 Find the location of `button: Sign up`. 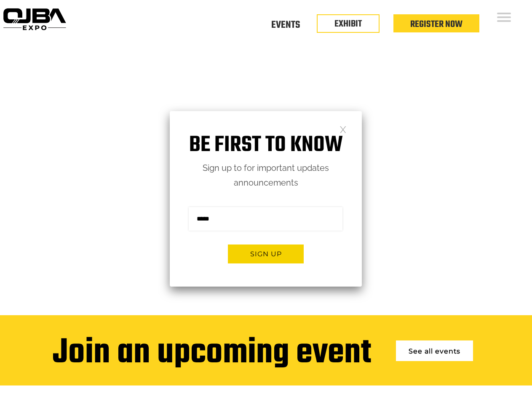

button: Sign up is located at coordinates (266, 254).